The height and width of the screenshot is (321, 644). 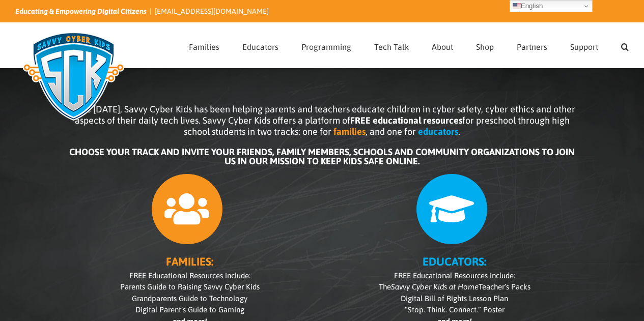 I want to click on a: Educators, so click(x=260, y=45).